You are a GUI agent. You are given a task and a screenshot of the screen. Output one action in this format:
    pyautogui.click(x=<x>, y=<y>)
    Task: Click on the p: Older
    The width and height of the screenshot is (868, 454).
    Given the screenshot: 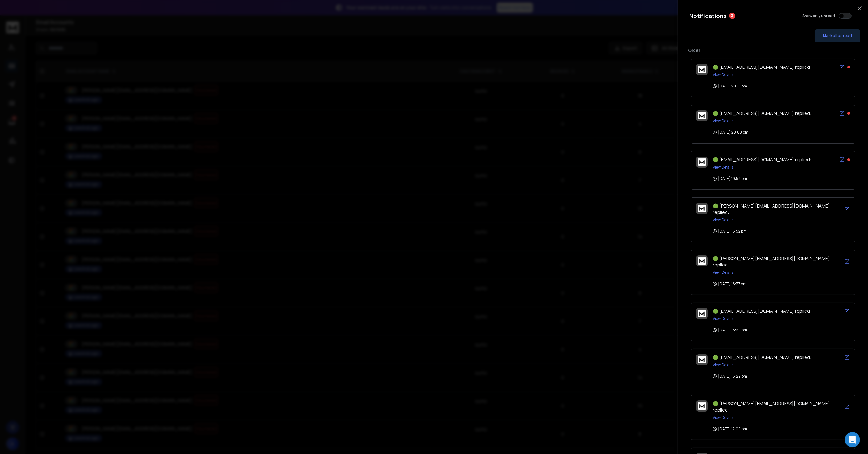 What is the action you would take?
    pyautogui.click(x=773, y=50)
    